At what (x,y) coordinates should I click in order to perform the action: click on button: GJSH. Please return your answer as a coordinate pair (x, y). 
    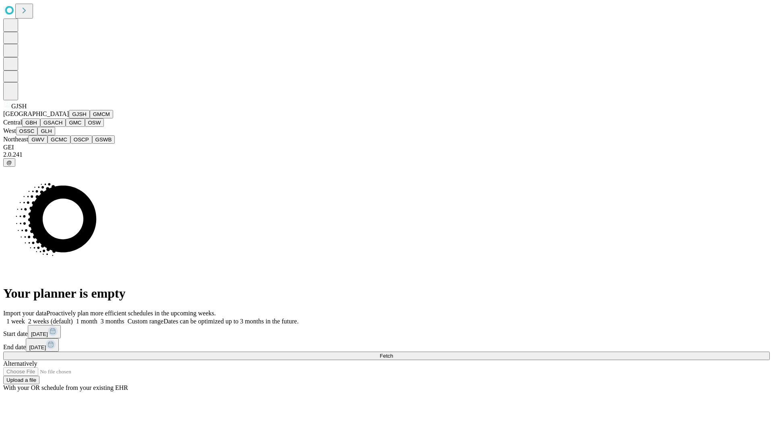
    Looking at the image, I should click on (79, 114).